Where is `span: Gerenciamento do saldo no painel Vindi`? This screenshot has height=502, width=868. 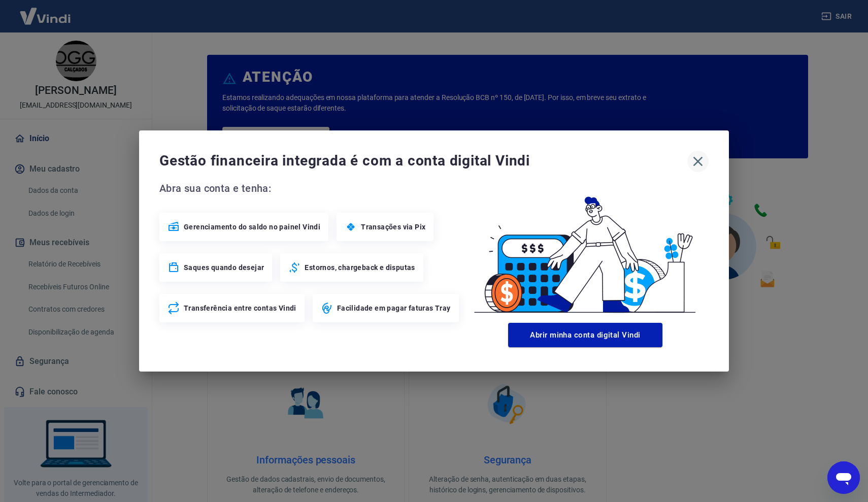 span: Gerenciamento do saldo no painel Vindi is located at coordinates (252, 227).